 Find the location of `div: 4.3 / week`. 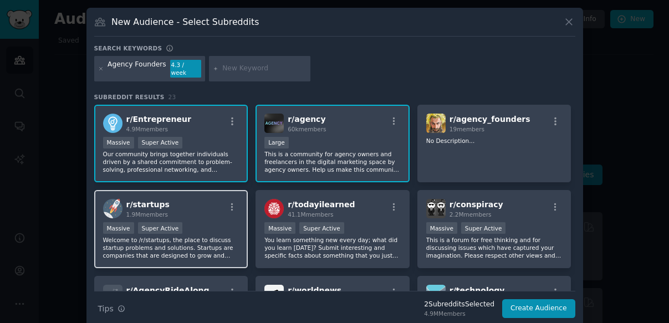

div: 4.3 / week is located at coordinates (186, 69).